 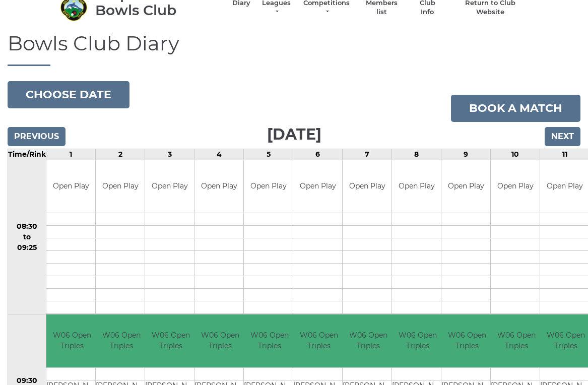 What do you see at coordinates (268, 154) in the screenshot?
I see `td: 5` at bounding box center [268, 154].